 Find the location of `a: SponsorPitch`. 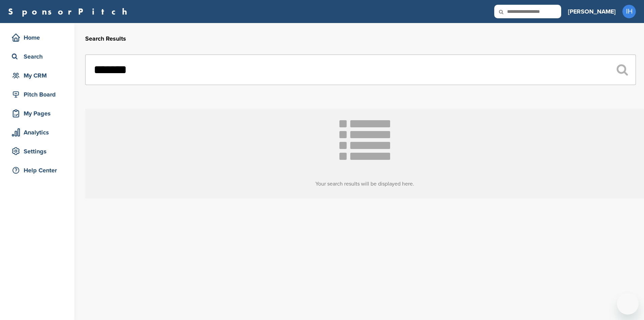

a: SponsorPitch is located at coordinates (70, 11).